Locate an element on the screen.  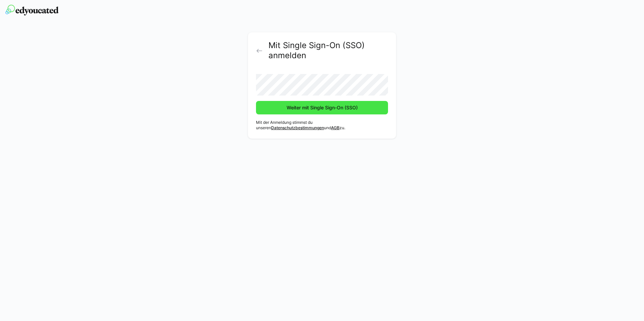
img: edyoucated is located at coordinates (32, 10).